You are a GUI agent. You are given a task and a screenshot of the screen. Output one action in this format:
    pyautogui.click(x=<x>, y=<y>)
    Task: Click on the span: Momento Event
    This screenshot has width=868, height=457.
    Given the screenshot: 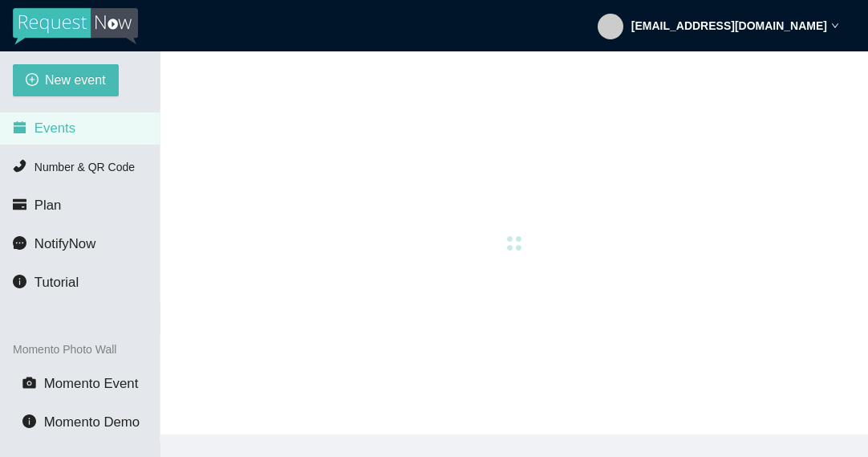 What is the action you would take?
    pyautogui.click(x=91, y=383)
    